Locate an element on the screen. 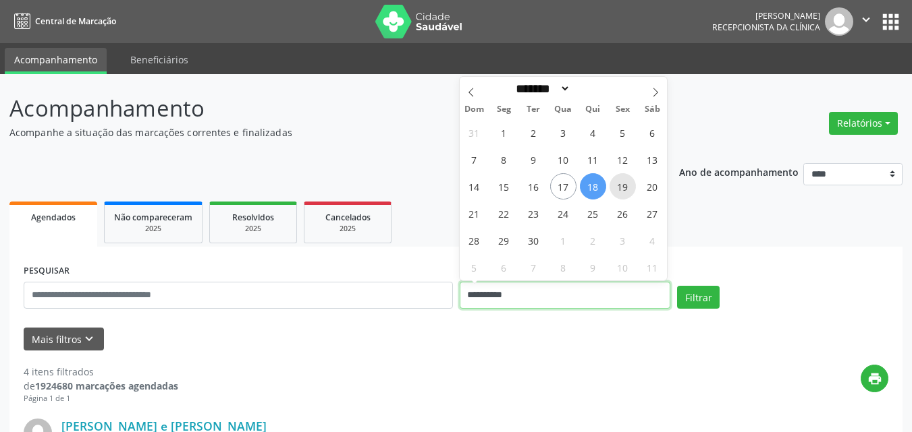 The height and width of the screenshot is (432, 912). span: Setembro 3, 2025 is located at coordinates (563, 132).